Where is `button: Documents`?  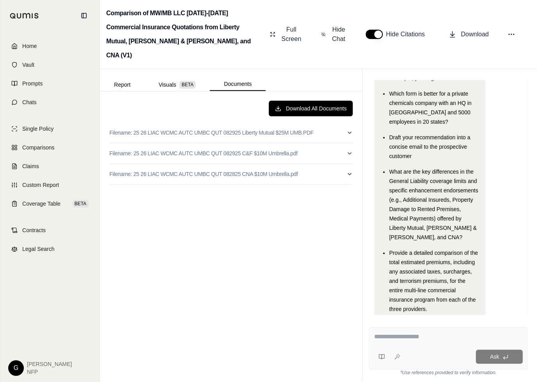
button: Documents is located at coordinates (237, 84).